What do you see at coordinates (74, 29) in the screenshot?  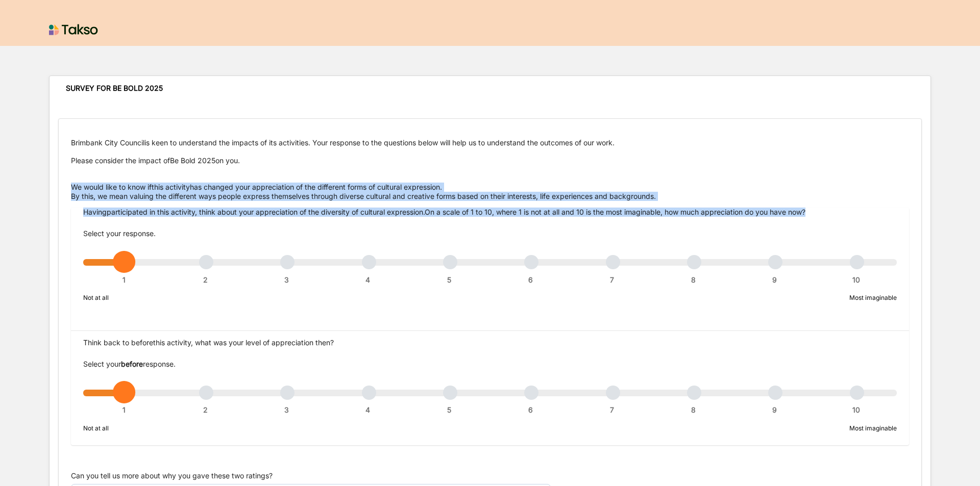 I see `img: TaksoLogo` at bounding box center [74, 29].